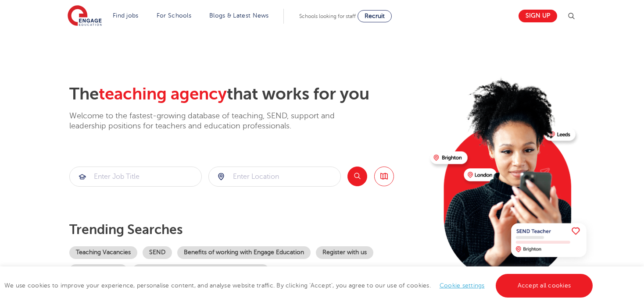  I want to click on button: Search, so click(357, 176).